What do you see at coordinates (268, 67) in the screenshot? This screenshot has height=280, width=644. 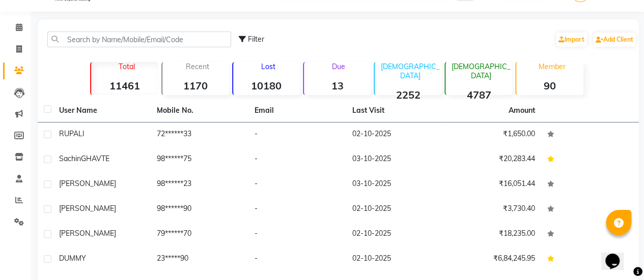 I see `p: Lost` at bounding box center [268, 67].